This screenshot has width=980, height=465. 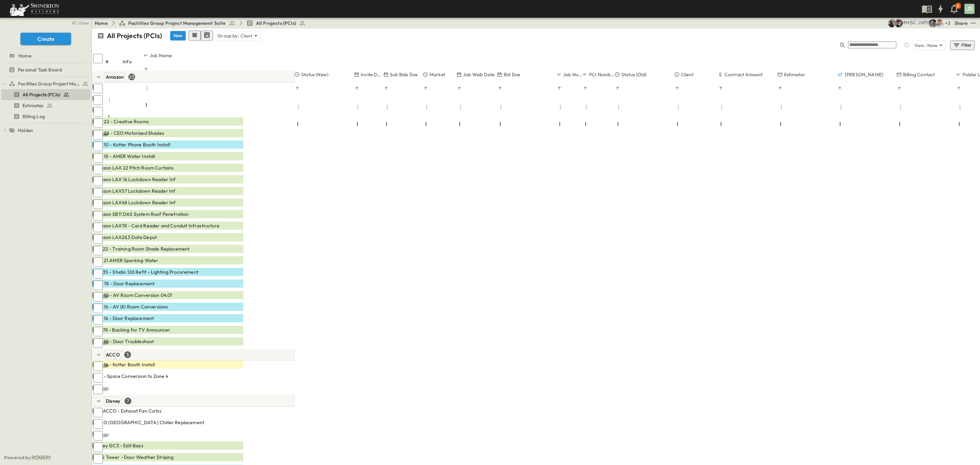 What do you see at coordinates (132, 77) in the screenshot?
I see `div: 23` at bounding box center [132, 77].